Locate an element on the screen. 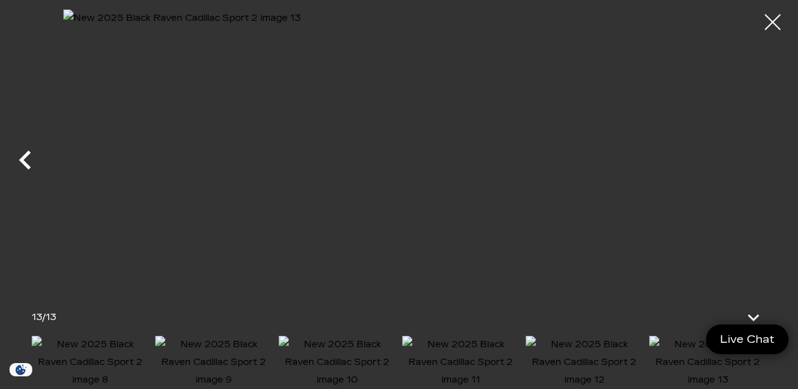 This screenshot has width=798, height=389. img: New 2025 Black Raven Cadillac Sport 2 image 8 is located at coordinates (90, 363).